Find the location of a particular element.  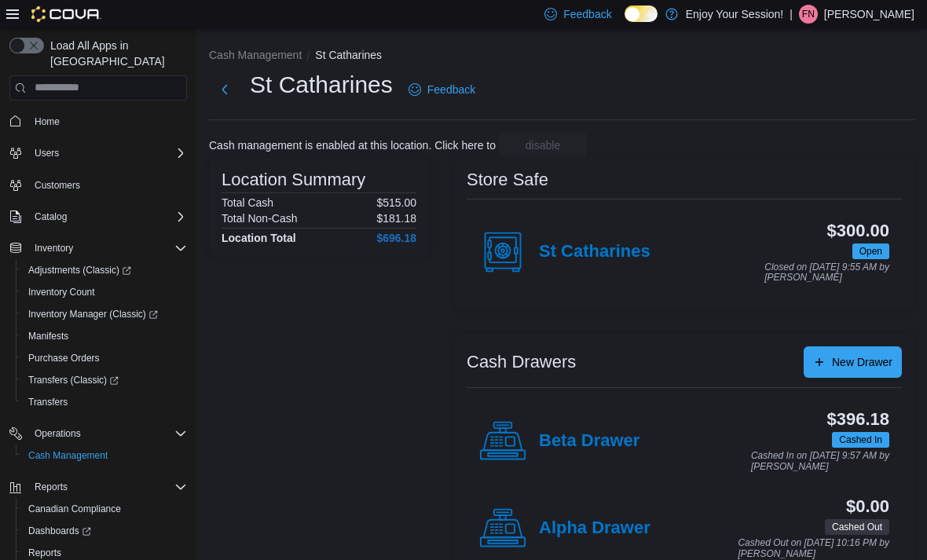

h3: $300.00 is located at coordinates (858, 231).